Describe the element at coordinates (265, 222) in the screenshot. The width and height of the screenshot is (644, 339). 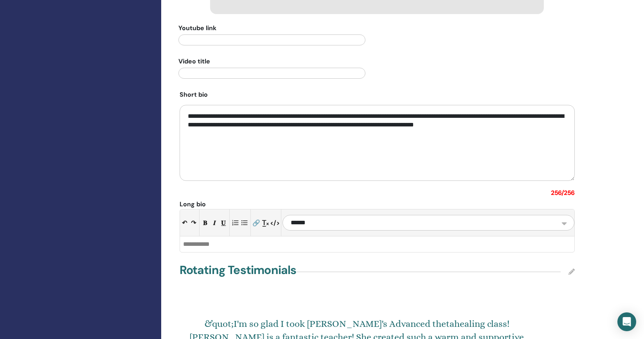
I see `button: T̲ₓ` at that location.